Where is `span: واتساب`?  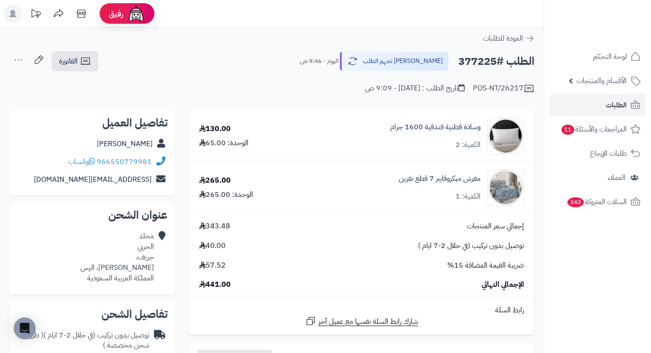
span: واتساب is located at coordinates (81, 162).